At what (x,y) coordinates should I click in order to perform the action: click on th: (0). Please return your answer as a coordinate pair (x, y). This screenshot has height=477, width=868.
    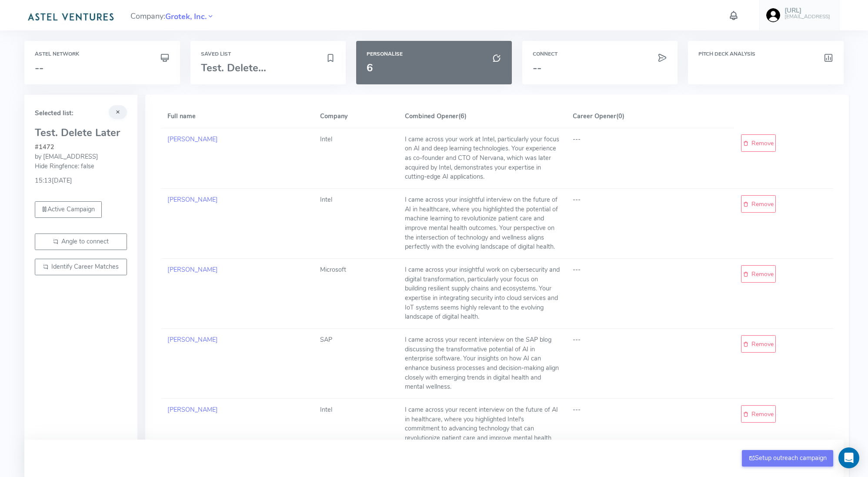
    Looking at the image, I should click on (650, 117).